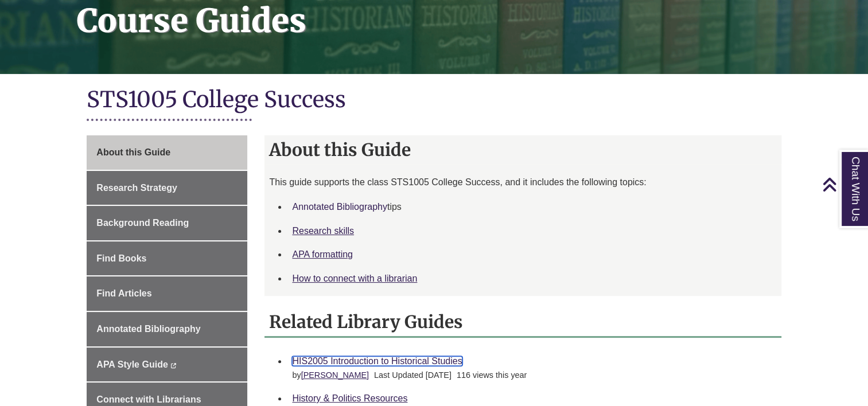  I want to click on h1: STS1005 College Success, so click(434, 100).